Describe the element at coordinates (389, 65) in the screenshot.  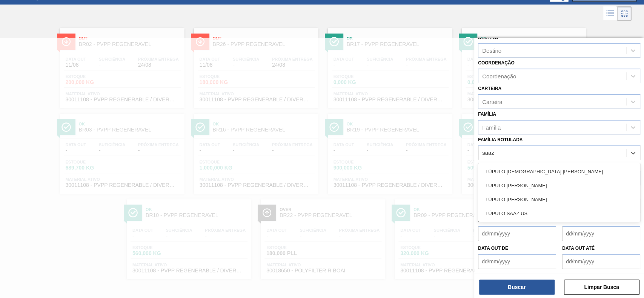
I see `a: ÍconeOkBR17 - PVPP REGENERAVELData out-Suficiência-Próxima Entrega-Estoque0,000 KGMaterial ativo3...` at that location.